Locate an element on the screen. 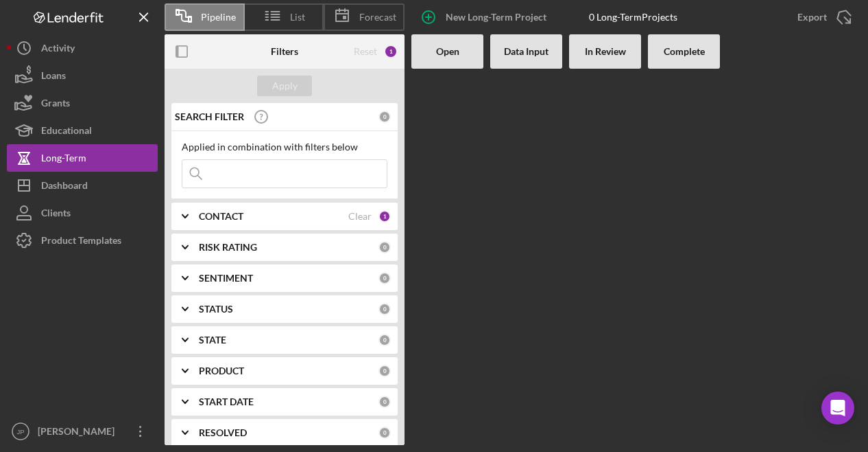  b: PRODUCT is located at coordinates (221, 371).